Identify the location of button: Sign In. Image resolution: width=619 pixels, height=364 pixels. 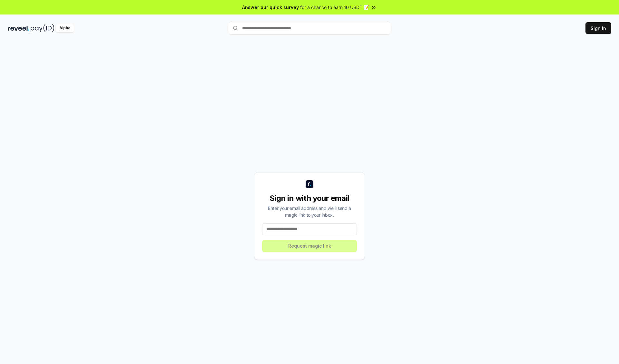
(598, 28).